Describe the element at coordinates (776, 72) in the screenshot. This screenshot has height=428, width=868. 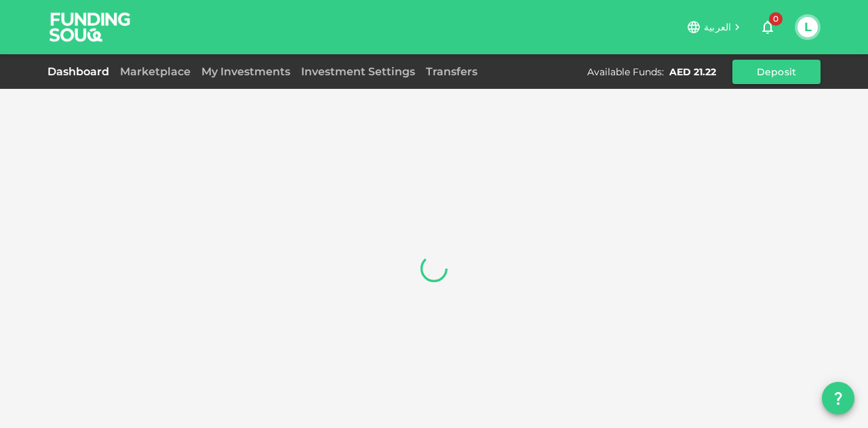
I see `button: Deposit` at that location.